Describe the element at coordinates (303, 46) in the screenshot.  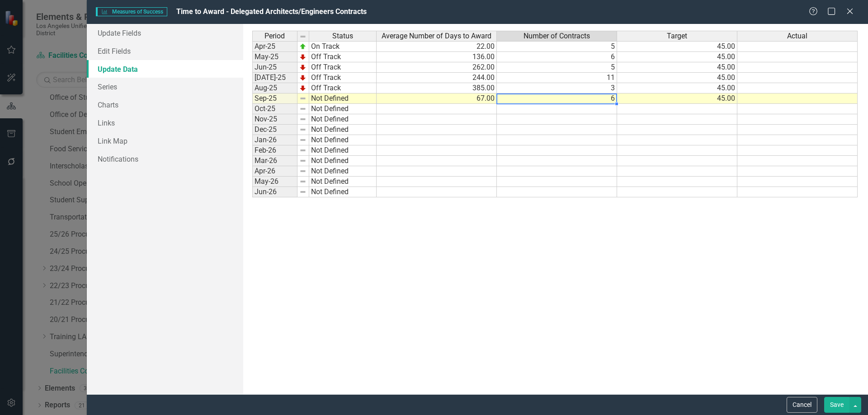
I see `img: zOikAAAAAElFTkSuQmCC` at that location.